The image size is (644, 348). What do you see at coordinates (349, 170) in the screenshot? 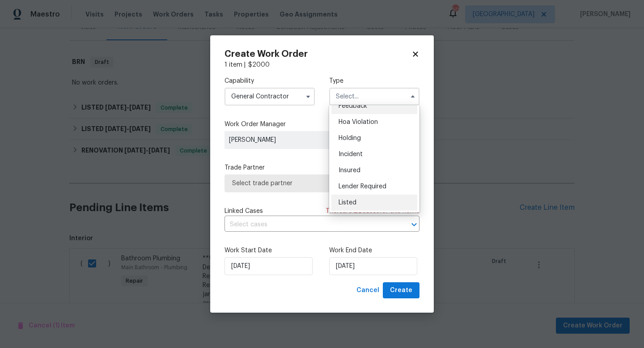
I see `span: Insured` at bounding box center [349, 170].